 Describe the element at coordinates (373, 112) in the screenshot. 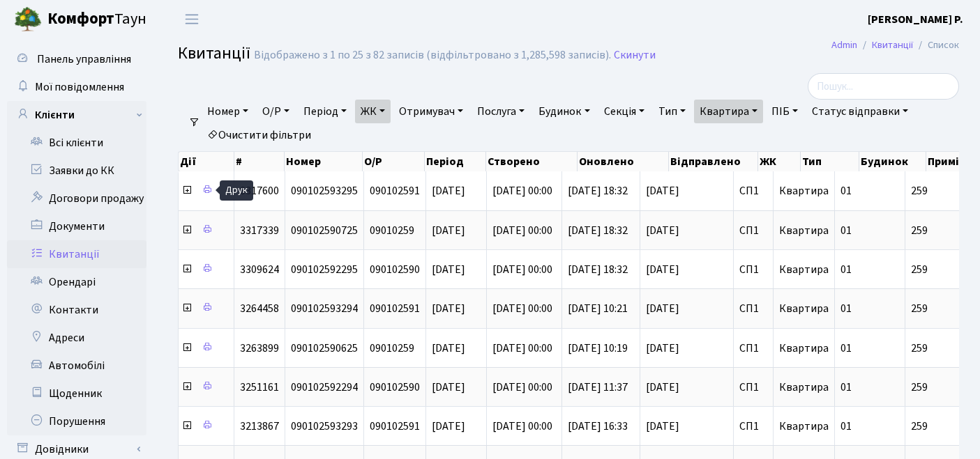

I see `a: ЖК` at that location.